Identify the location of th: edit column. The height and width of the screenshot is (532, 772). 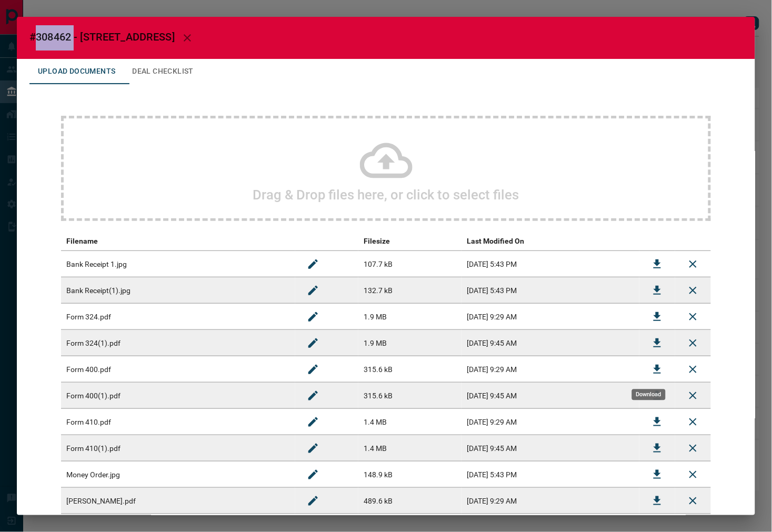
(327, 241).